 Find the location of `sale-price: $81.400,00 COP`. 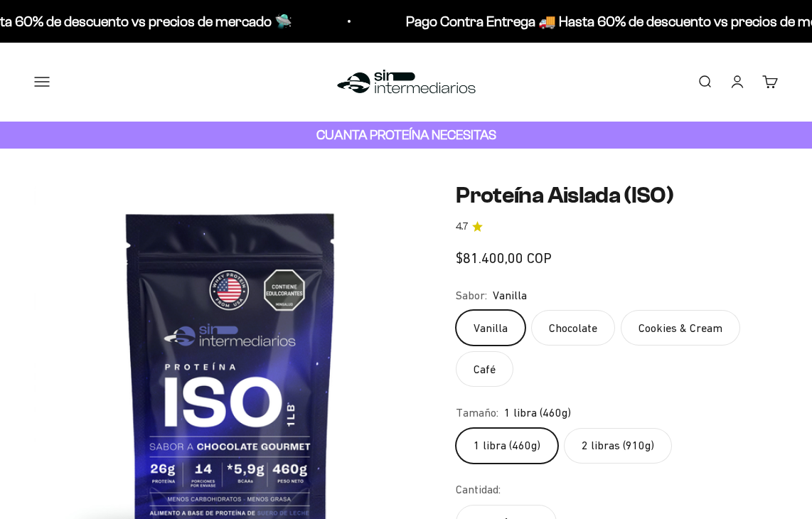

sale-price: $81.400,00 COP is located at coordinates (504, 258).